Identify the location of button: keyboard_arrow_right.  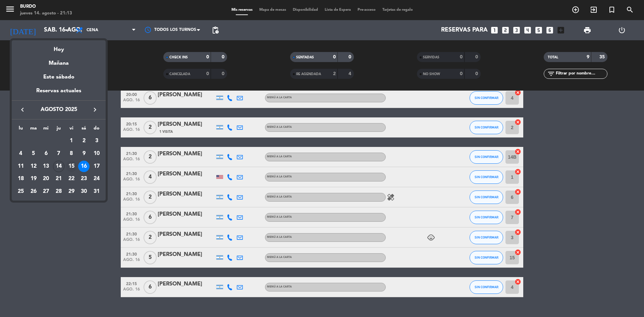
(95, 110).